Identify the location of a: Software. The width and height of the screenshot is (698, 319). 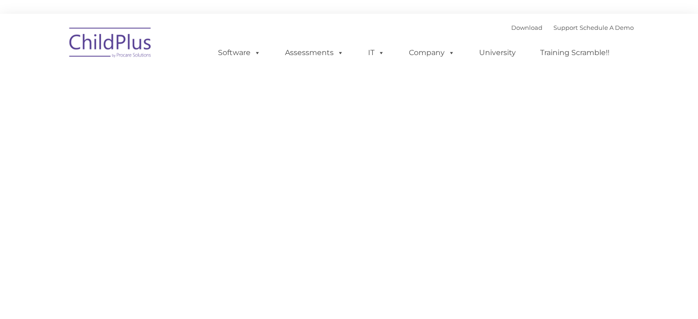
(239, 53).